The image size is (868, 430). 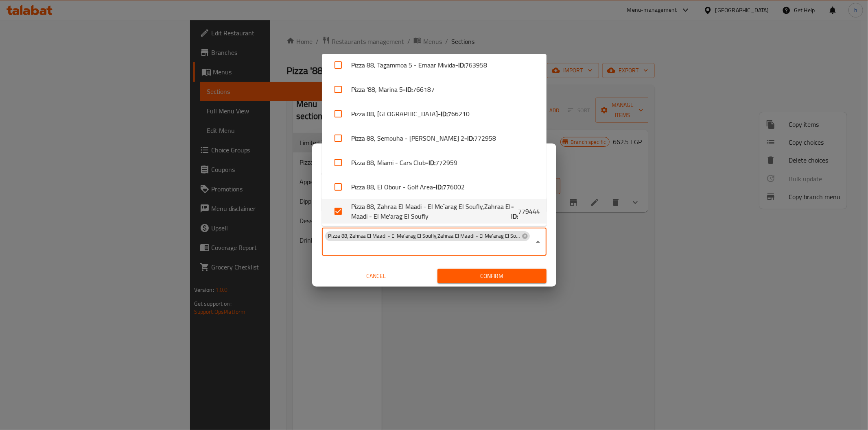 What do you see at coordinates (538, 242) in the screenshot?
I see `button: Close` at bounding box center [538, 242].